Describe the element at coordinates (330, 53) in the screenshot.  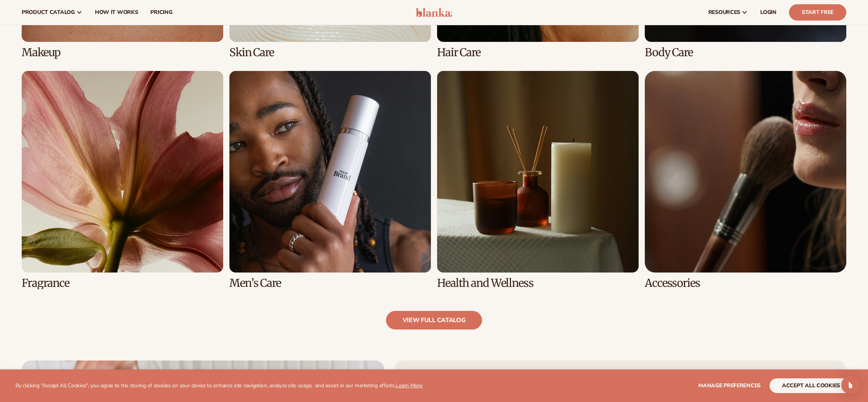
I see `h3: Skin Care` at that location.